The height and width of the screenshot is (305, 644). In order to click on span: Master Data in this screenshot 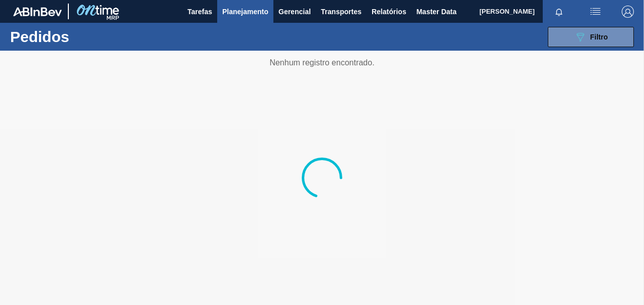, I will do `click(436, 11)`.